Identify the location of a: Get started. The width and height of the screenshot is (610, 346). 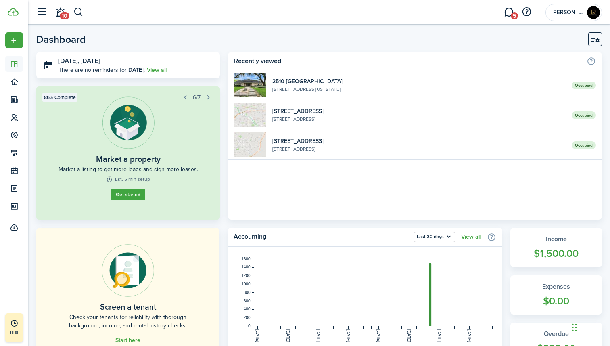
(128, 195).